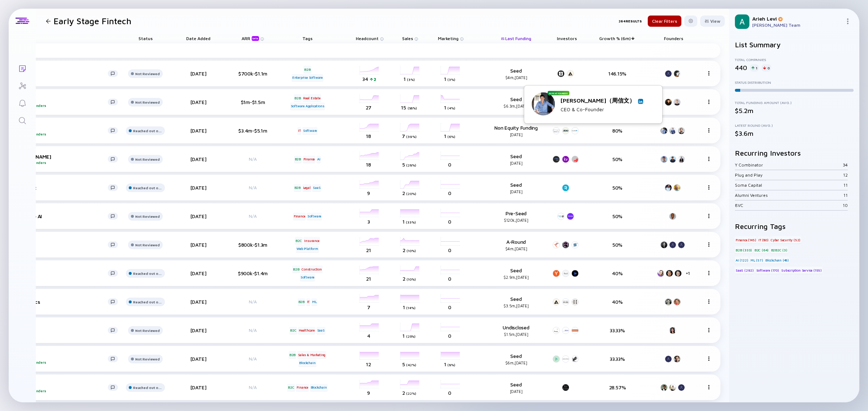  What do you see at coordinates (786, 240) in the screenshot?
I see `div: Cyber Security (52)` at bounding box center [786, 240].